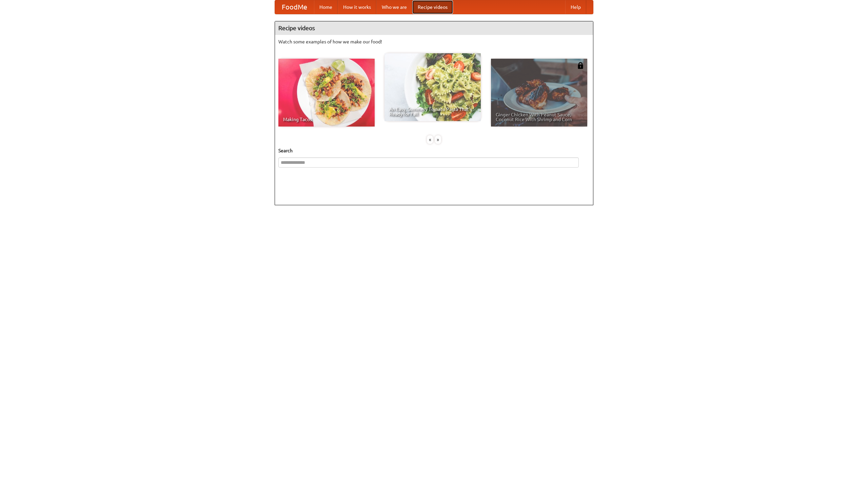 The image size is (868, 480). What do you see at coordinates (581, 65) in the screenshot?
I see `img: 483408.png` at bounding box center [581, 65].